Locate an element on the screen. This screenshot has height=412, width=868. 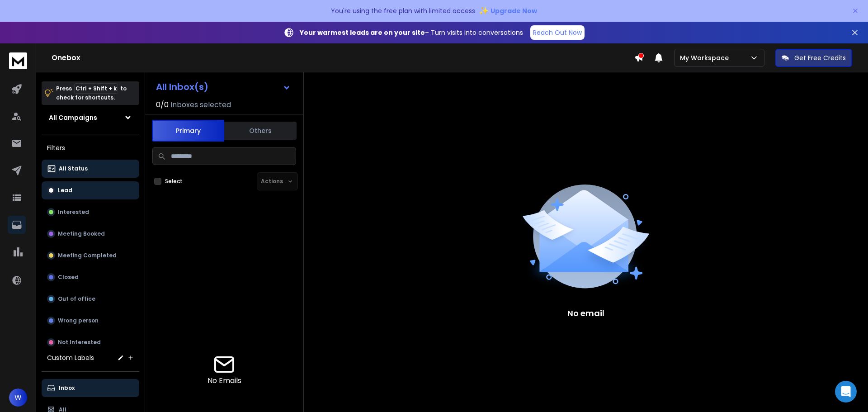
p: No email is located at coordinates (586, 313).